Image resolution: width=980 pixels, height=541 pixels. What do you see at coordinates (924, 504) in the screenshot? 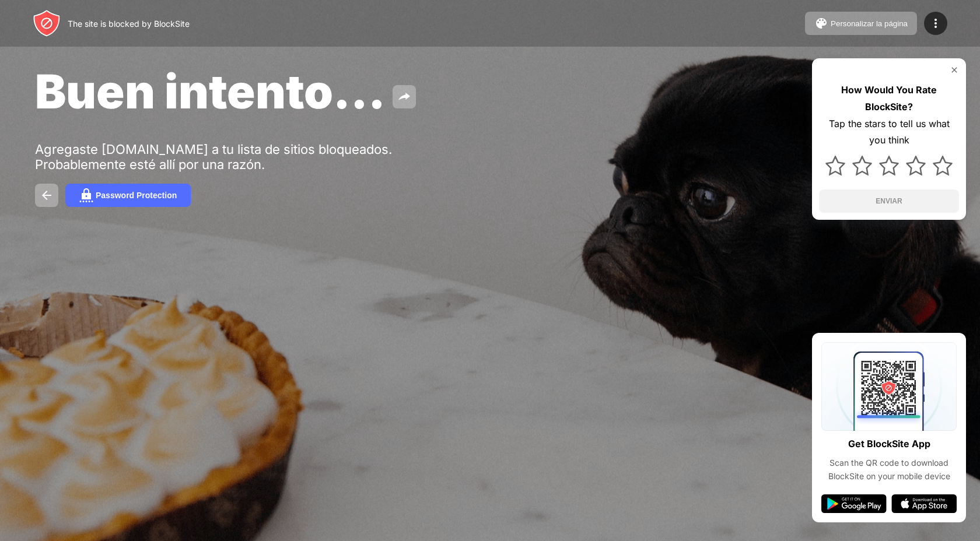
I see `img: app-store.svg` at bounding box center [924, 504].